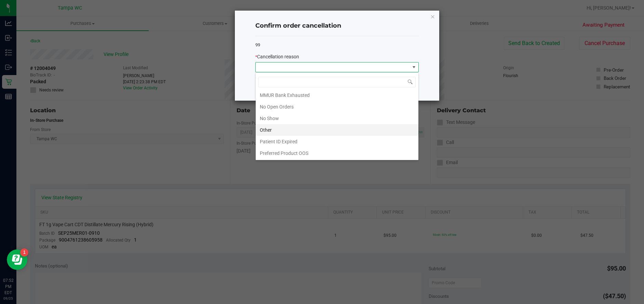  I want to click on span: 1, so click(4, 4).